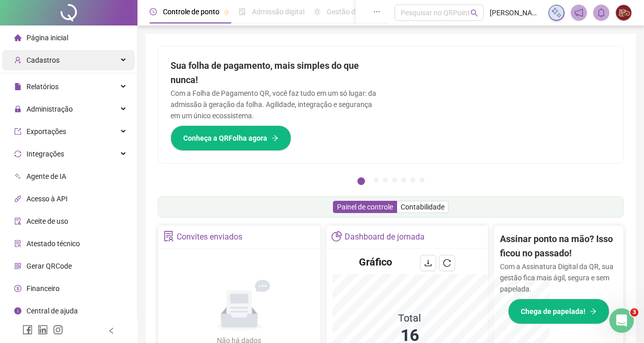 This screenshot has height=343, width=644. What do you see at coordinates (474, 13) in the screenshot?
I see `span: search` at bounding box center [474, 13].